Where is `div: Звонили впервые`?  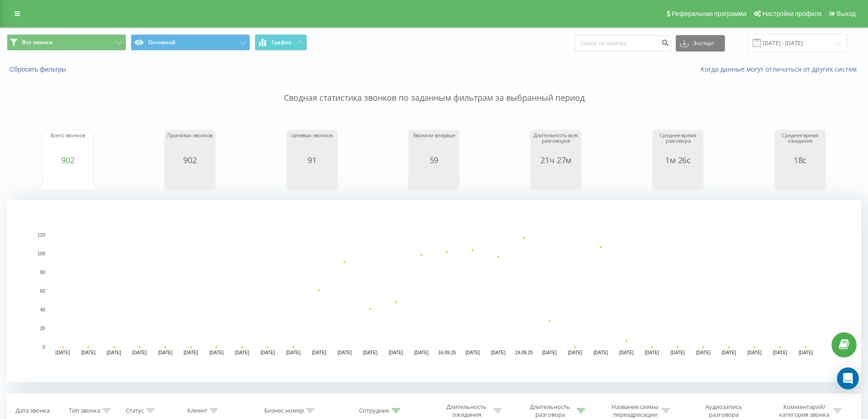 div: Звонили впервые is located at coordinates (434, 144).